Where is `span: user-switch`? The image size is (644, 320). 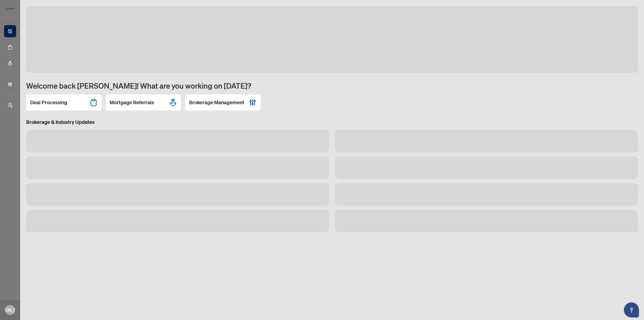
span: user-switch is located at coordinates (10, 105).